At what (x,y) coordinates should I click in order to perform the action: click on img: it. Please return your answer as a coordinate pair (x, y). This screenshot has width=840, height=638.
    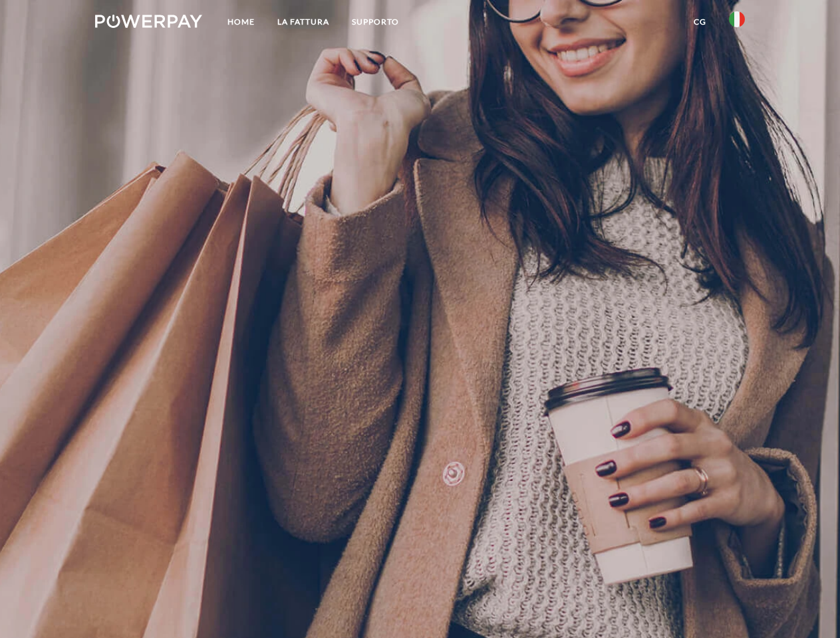
    Looking at the image, I should click on (737, 19).